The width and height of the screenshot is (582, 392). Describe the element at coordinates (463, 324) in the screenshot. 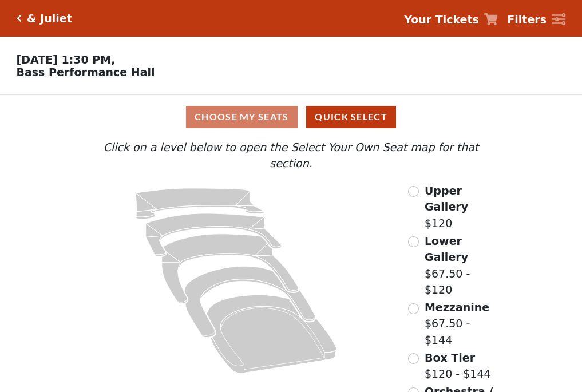

I see `label: $67.50 - $144` at that location.